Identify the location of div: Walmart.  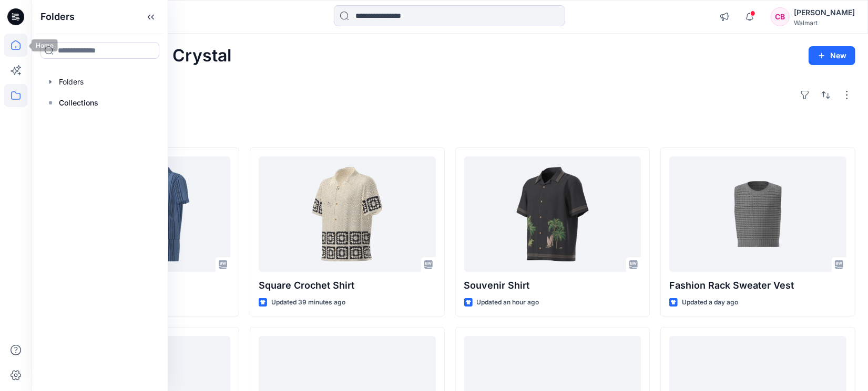
(824, 22).